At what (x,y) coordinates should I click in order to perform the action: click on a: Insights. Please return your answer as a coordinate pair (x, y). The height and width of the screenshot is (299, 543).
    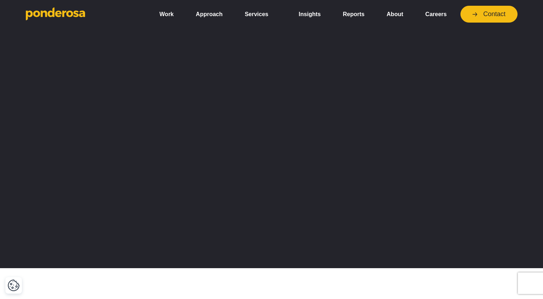
    Looking at the image, I should click on (309, 14).